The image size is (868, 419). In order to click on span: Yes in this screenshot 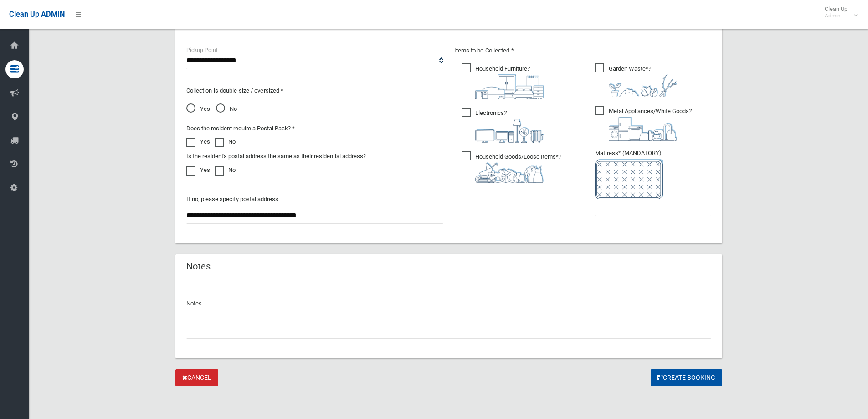, I will do `click(198, 109)`.